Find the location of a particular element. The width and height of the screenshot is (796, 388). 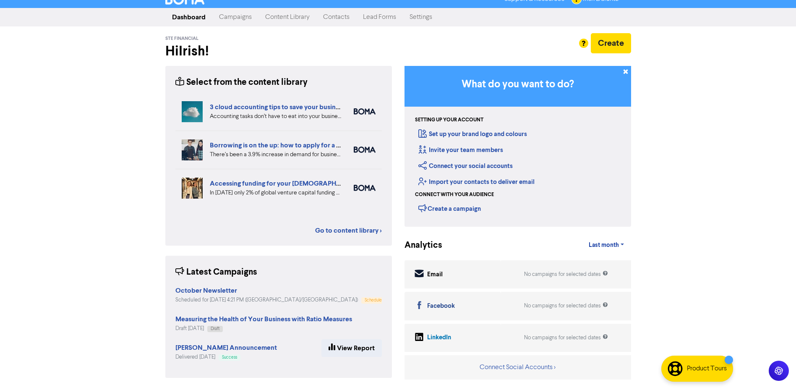

a: Content Library is located at coordinates (287, 17).